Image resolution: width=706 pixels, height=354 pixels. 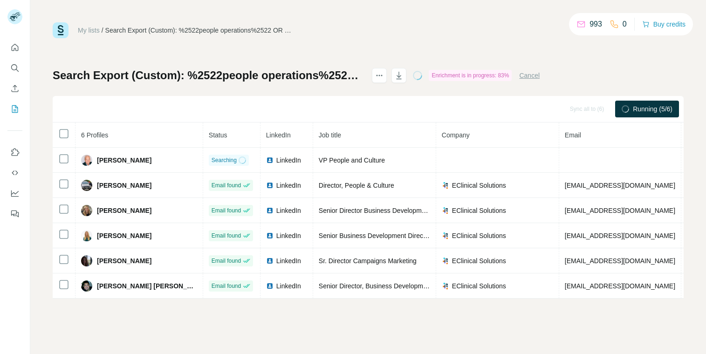 What do you see at coordinates (529, 75) in the screenshot?
I see `button: Cancel` at bounding box center [529, 75].